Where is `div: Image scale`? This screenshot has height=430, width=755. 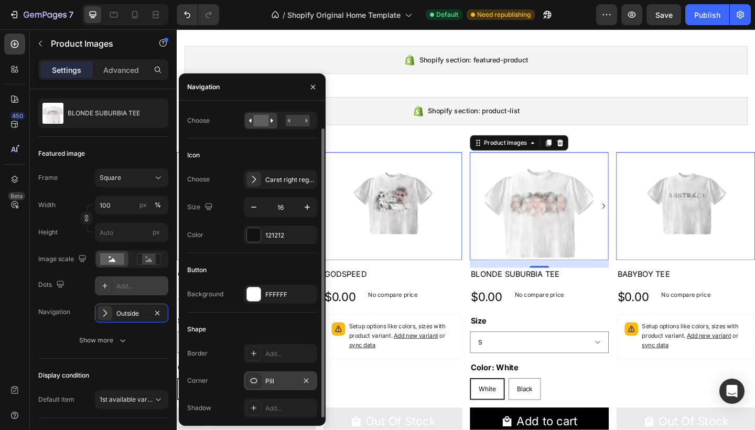
div: Image scale is located at coordinates (63, 259).